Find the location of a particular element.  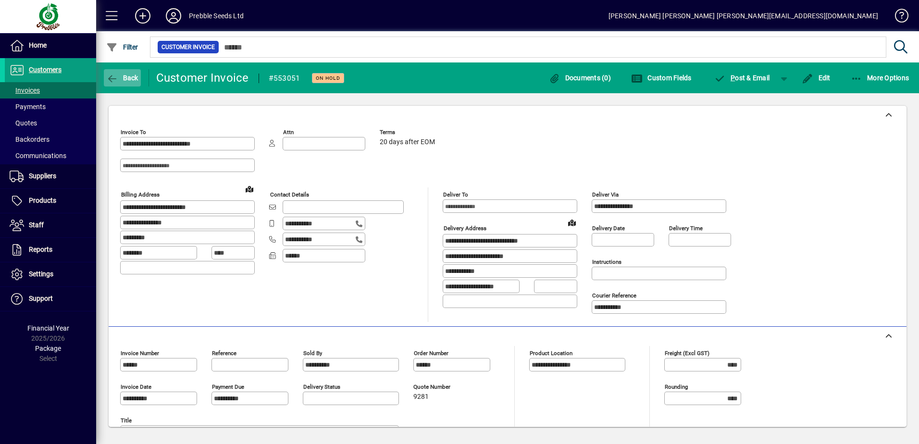

button: More Options is located at coordinates (880, 78).